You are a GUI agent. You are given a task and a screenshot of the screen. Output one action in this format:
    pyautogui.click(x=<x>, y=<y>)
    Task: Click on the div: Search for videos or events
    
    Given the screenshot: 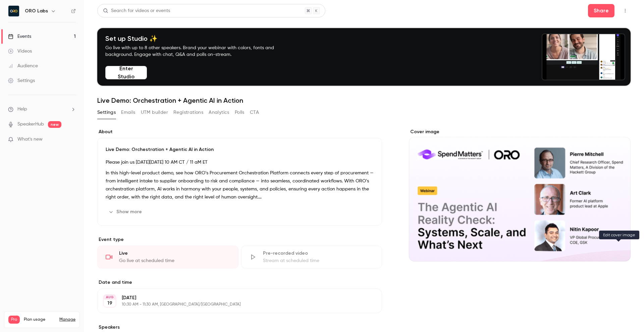 What is the action you would take?
    pyautogui.click(x=136, y=11)
    